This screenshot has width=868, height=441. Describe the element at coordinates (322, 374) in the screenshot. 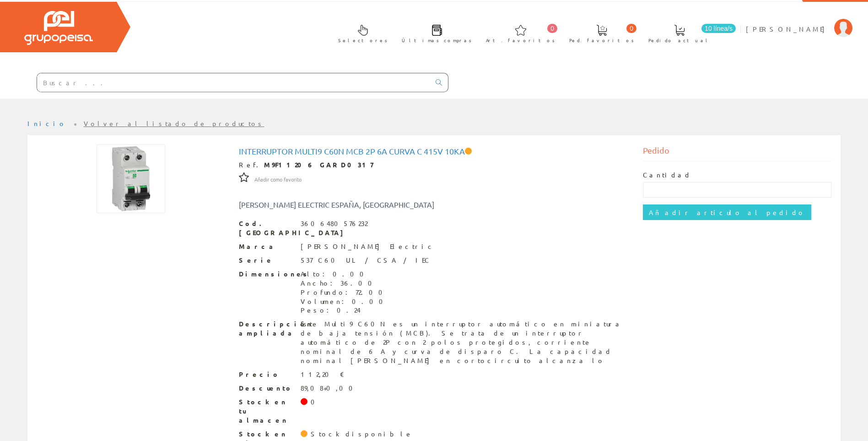

I see `div: 112,20 €` at that location.